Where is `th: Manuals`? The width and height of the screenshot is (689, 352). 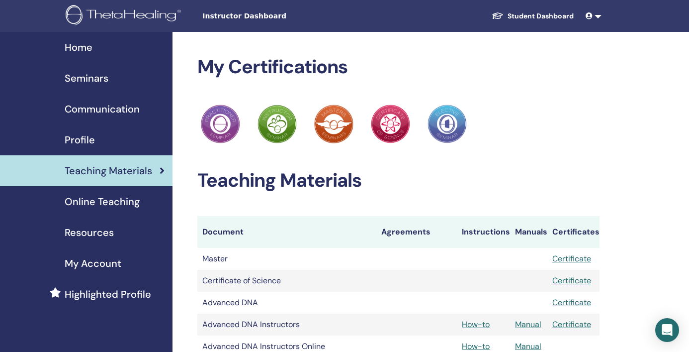 th: Manuals is located at coordinates (529, 232).